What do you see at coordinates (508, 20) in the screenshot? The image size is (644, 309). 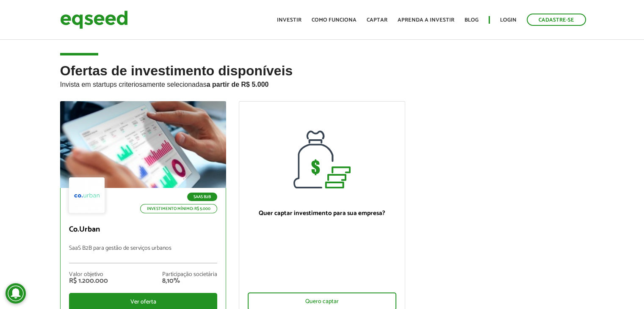 I see `a: Login` at bounding box center [508, 20].